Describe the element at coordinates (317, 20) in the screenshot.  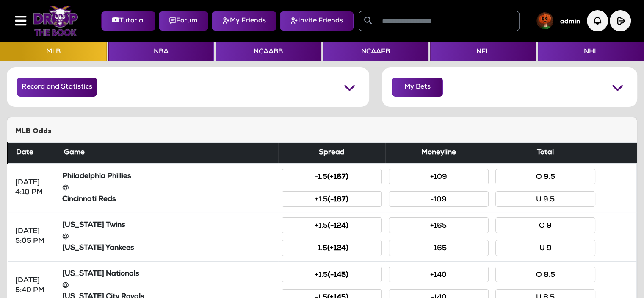
I see `button: Invite Friends` at that location.